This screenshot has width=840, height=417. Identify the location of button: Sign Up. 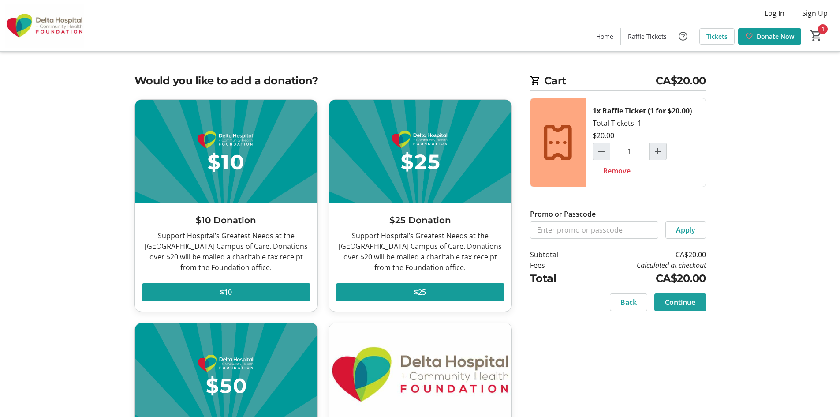
(815, 13).